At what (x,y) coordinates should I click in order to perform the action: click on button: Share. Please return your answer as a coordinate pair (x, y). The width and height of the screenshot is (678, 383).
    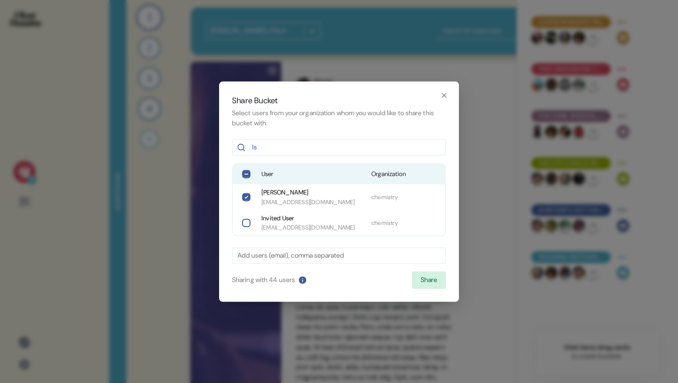
    Looking at the image, I should click on (429, 280).